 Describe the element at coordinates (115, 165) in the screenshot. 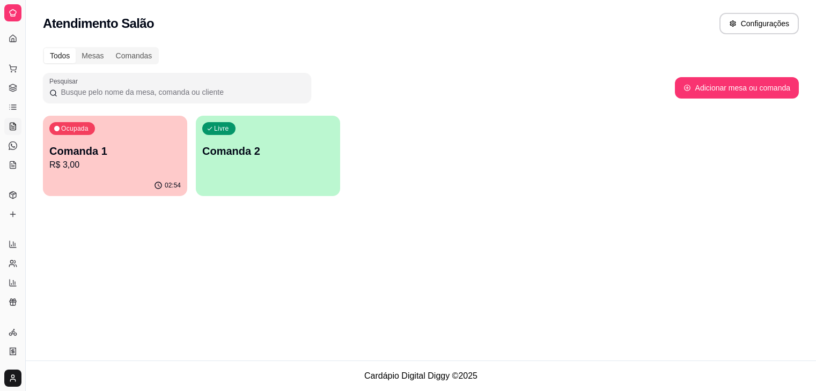

I see `p: R$ 3,00` at that location.